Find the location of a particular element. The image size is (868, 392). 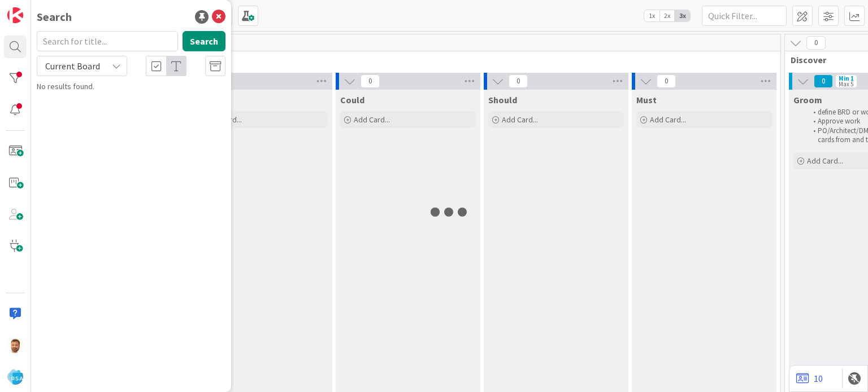

img: avatar is located at coordinates (15, 377).